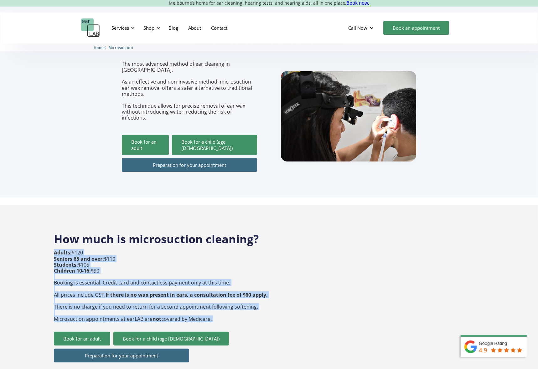 Image resolution: width=538 pixels, height=369 pixels. What do you see at coordinates (416, 28) in the screenshot?
I see `a: Book an appointment` at bounding box center [416, 28].